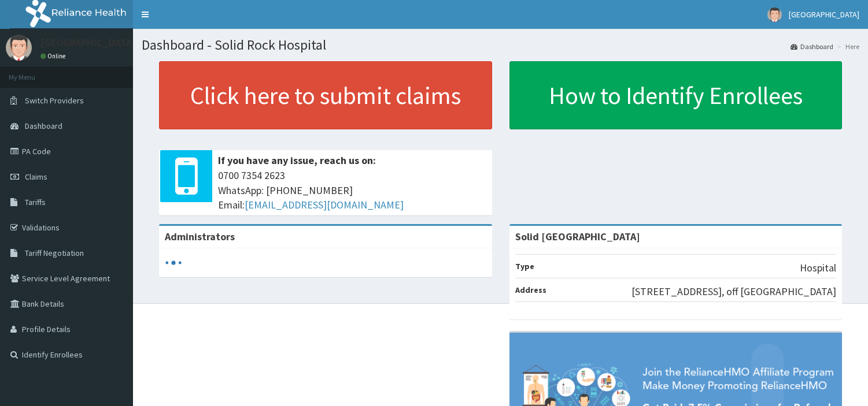 The image size is (868, 406). Describe the element at coordinates (55, 101) in the screenshot. I see `span: Switch Providers` at that location.